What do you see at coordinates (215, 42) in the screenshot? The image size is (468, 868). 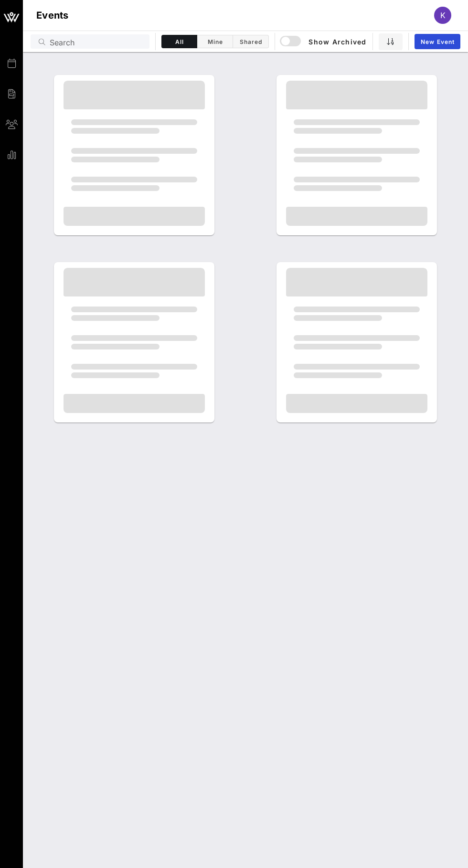 I see `span: Mine` at bounding box center [215, 42].